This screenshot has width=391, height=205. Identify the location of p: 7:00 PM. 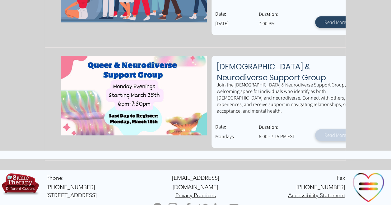
(281, 23).